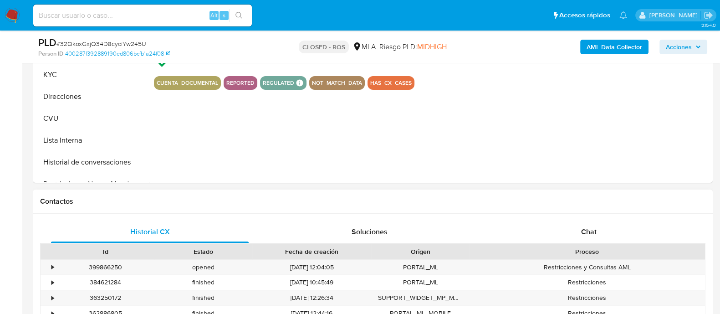  What do you see at coordinates (312, 251) in the screenshot?
I see `div: Fecha de creación` at bounding box center [312, 251].